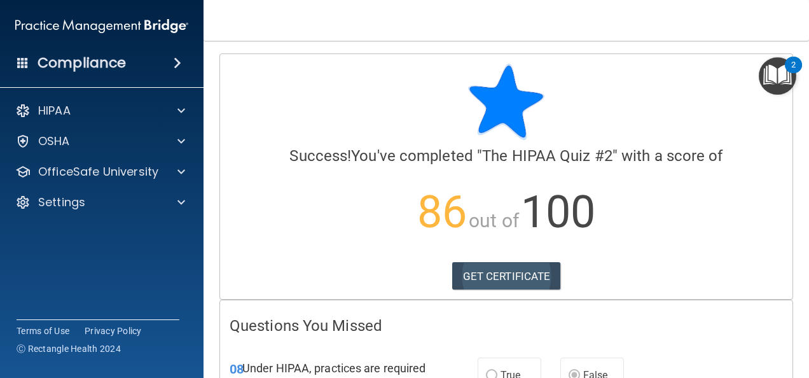  I want to click on a: HIPAA, so click(100, 111).